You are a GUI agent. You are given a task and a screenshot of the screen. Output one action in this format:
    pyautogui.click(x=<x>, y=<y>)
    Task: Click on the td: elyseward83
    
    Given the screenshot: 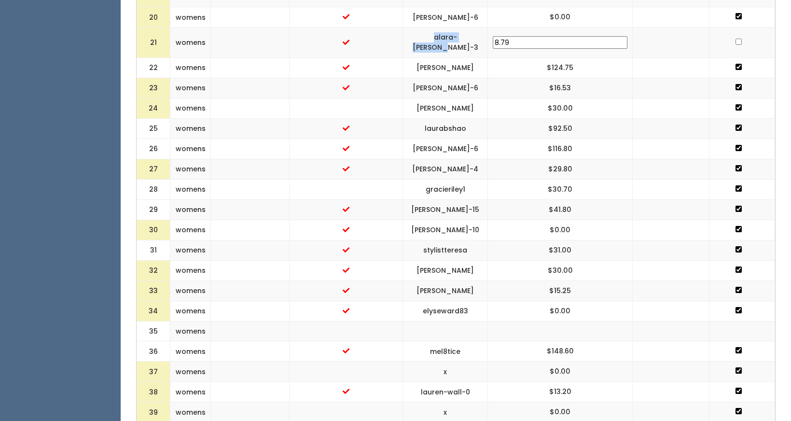 What is the action you would take?
    pyautogui.click(x=445, y=311)
    